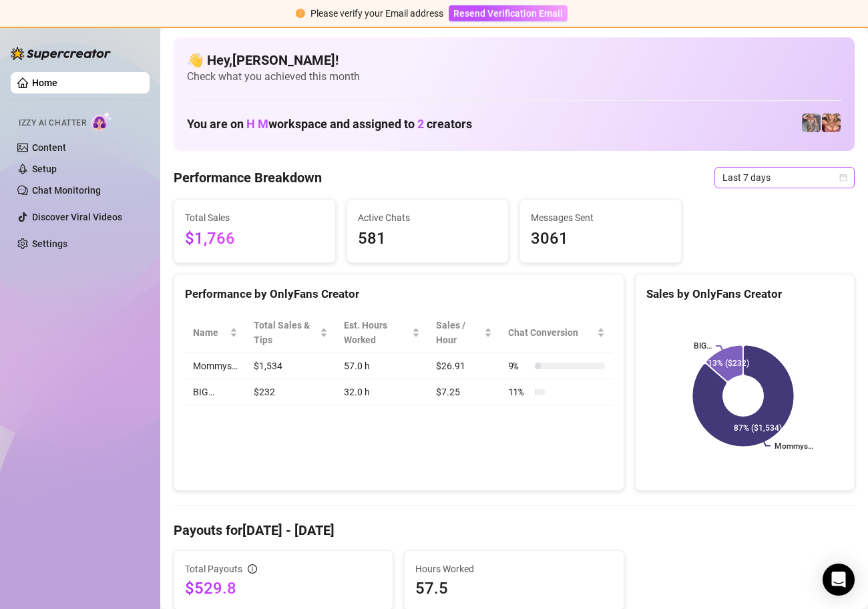 The width and height of the screenshot is (868, 609). I want to click on span: 3061, so click(600, 239).